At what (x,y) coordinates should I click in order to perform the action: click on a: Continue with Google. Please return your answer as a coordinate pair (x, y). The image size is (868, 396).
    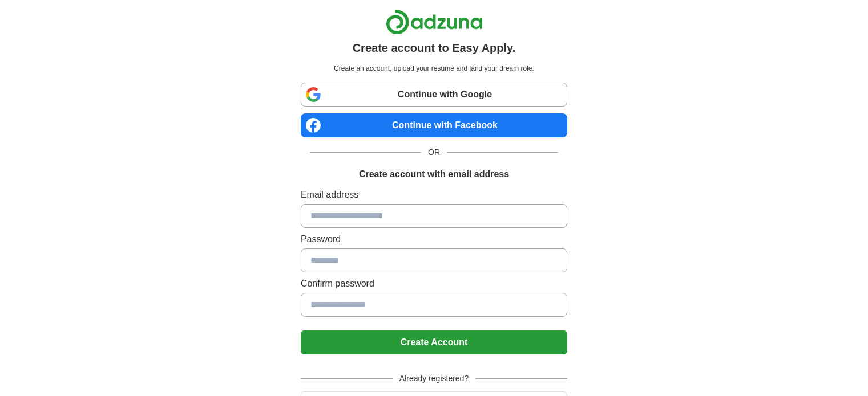
    Looking at the image, I should click on (434, 95).